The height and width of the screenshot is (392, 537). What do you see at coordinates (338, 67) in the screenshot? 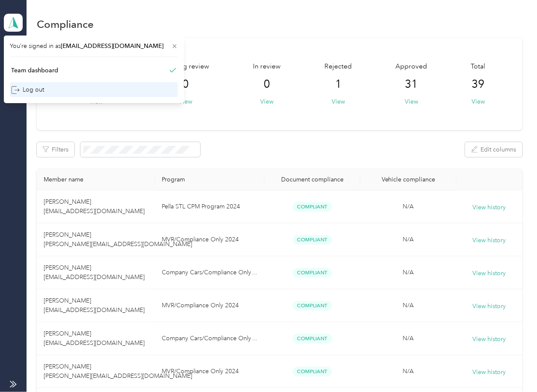
I see `span: Rejected` at bounding box center [338, 67].